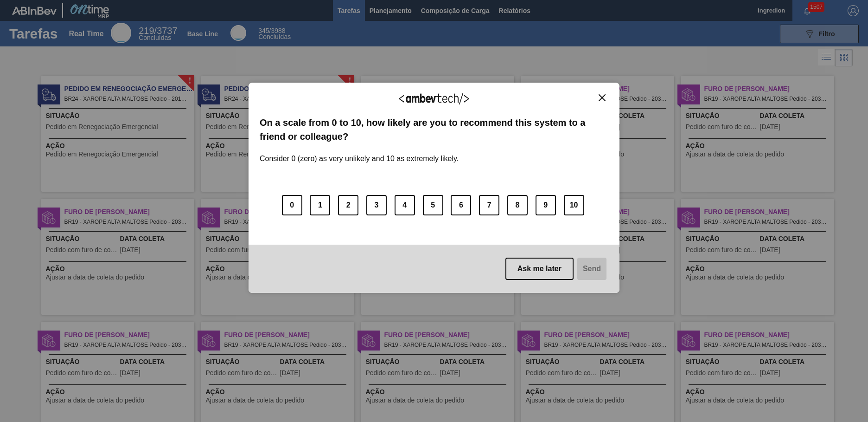 This screenshot has height=422, width=868. I want to click on button: Ask me later, so click(540, 268).